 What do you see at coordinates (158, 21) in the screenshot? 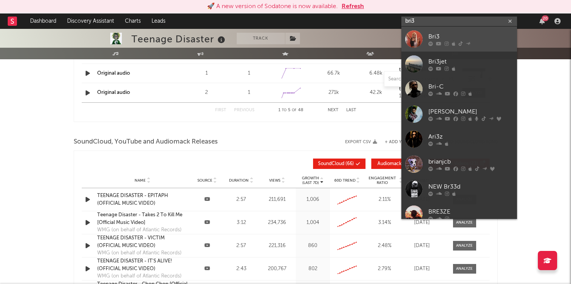
I see `a: Leads` at bounding box center [158, 21].